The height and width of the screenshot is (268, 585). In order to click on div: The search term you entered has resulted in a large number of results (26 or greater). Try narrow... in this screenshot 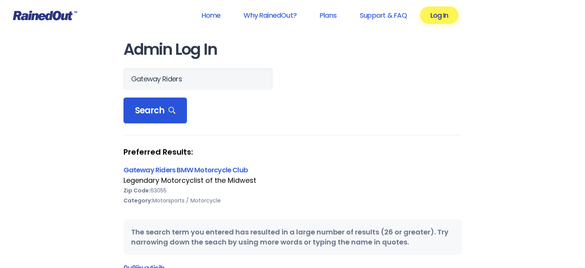, I will do `click(293, 237)`.